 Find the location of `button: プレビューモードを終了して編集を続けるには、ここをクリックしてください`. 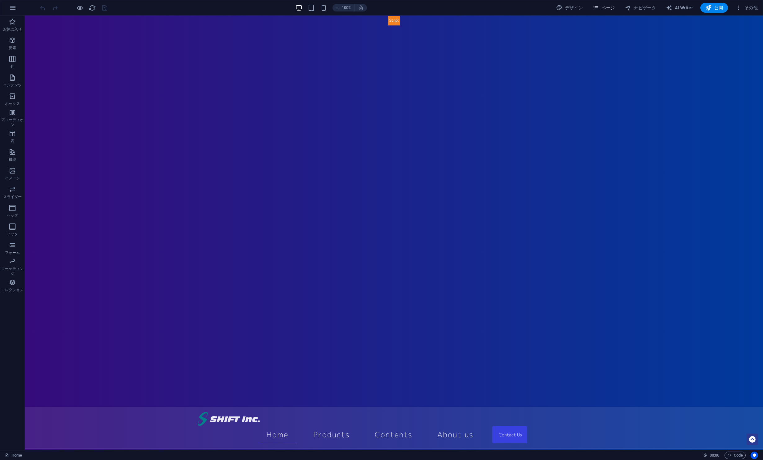

button: プレビューモードを終了して編集を続けるには、ここをクリックしてください is located at coordinates (80, 8).